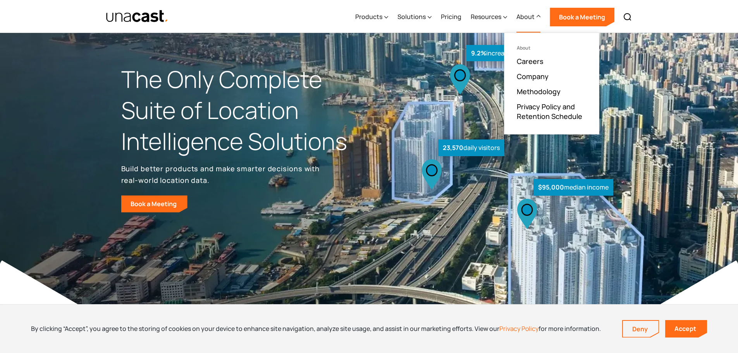 This screenshot has width=738, height=353. I want to click on nav: About, so click(552, 83).